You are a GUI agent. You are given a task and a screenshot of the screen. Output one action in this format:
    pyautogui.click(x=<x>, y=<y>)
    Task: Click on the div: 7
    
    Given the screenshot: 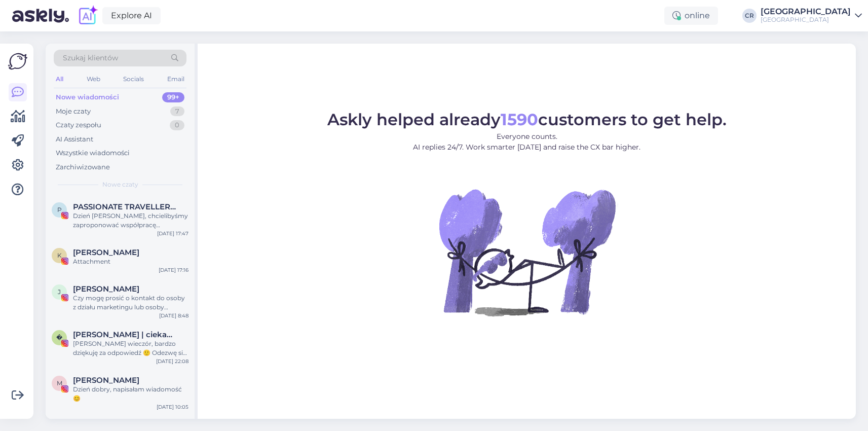 What is the action you would take?
    pyautogui.click(x=177, y=111)
    